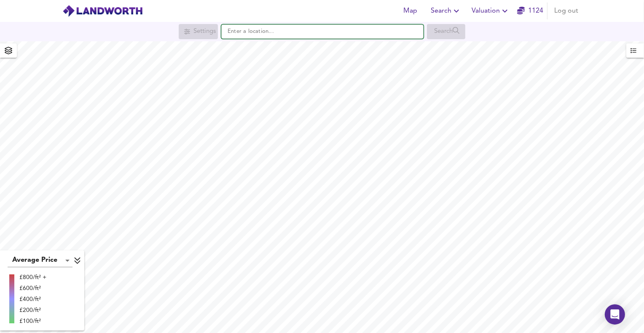 This screenshot has height=333, width=644. Describe the element at coordinates (40, 261) in the screenshot. I see `div: Average Price` at that location.